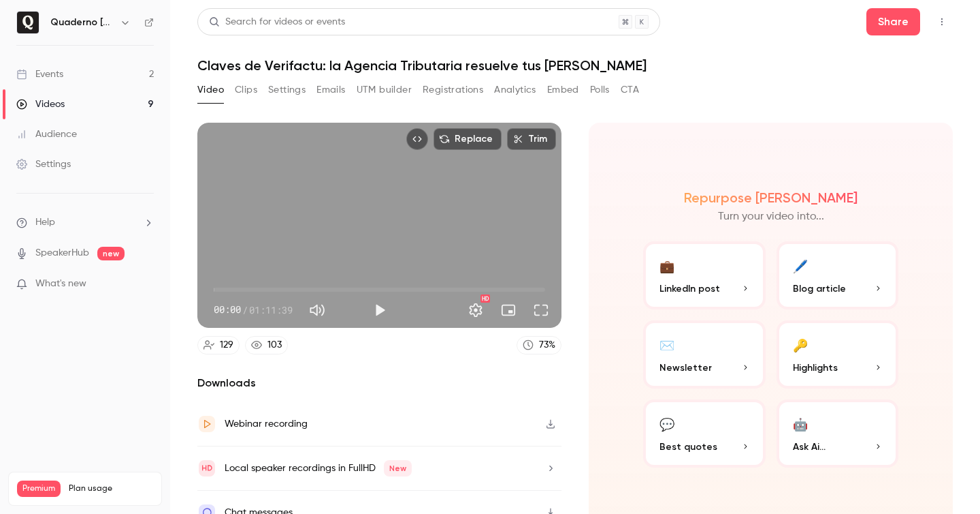  I want to click on span: Ask Ai..., so click(809, 446).